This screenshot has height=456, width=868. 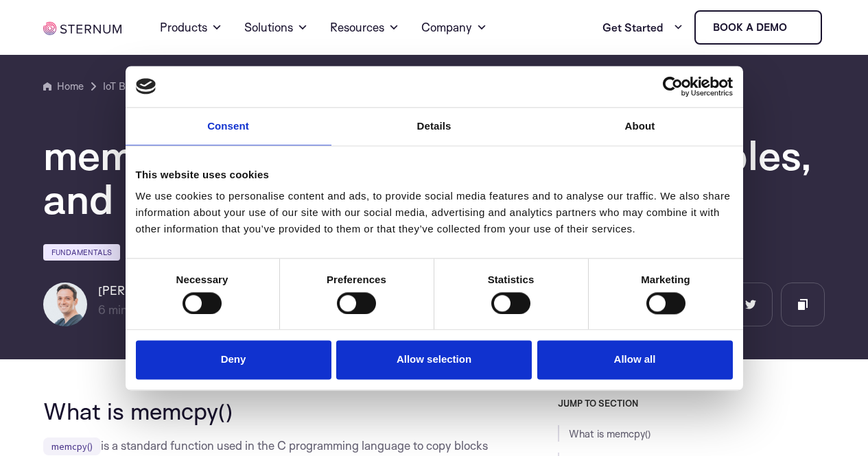 What do you see at coordinates (434, 126) in the screenshot?
I see `a: Details` at bounding box center [434, 126].